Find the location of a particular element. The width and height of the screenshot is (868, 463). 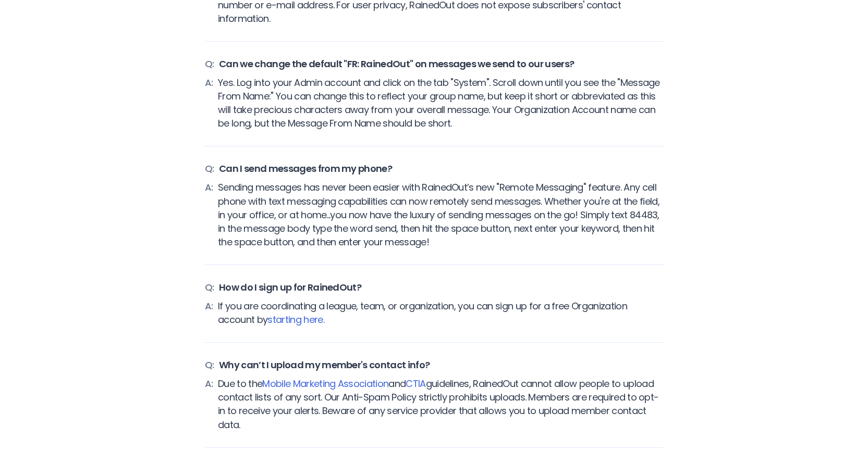

a: Mobile Marketing Association is located at coordinates (325, 383).